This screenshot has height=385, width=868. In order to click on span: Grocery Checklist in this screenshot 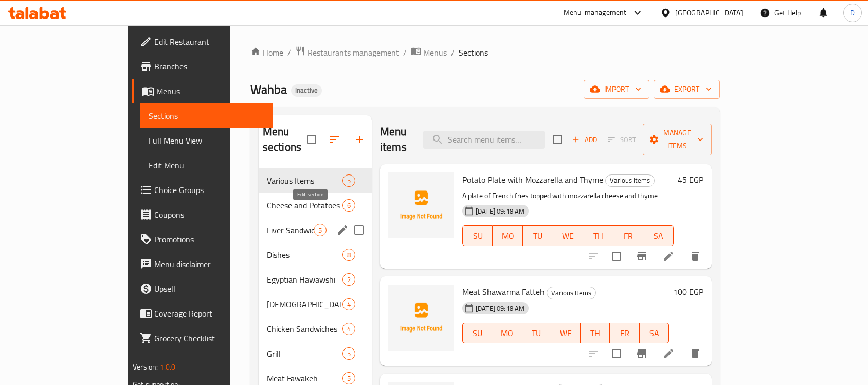, I will do `click(209, 339)`.